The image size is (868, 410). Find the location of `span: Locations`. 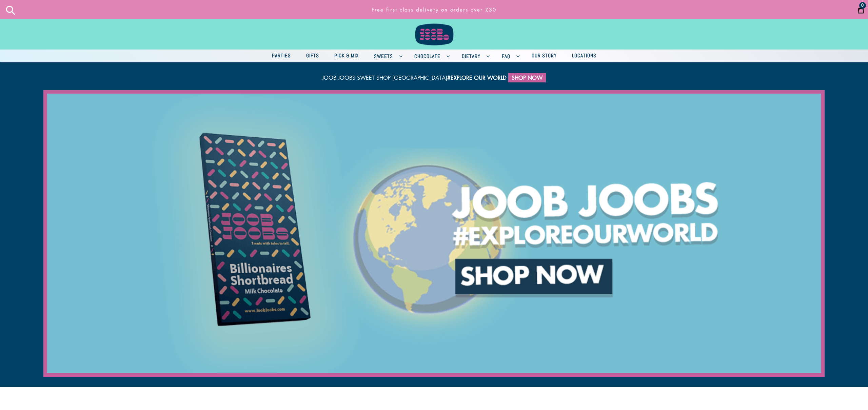

span: Locations is located at coordinates (584, 55).